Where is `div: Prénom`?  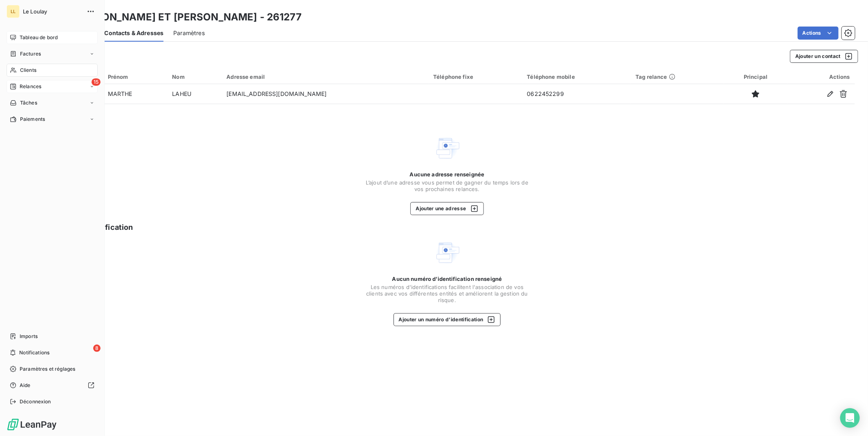
div: Prénom is located at coordinates (136, 77).